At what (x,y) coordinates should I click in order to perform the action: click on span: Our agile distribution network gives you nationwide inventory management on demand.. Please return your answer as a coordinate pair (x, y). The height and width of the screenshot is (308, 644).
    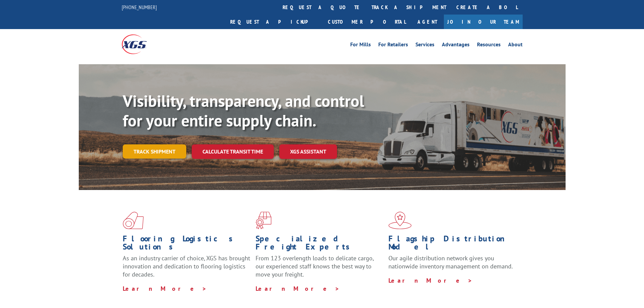
    Looking at the image, I should click on (451, 262).